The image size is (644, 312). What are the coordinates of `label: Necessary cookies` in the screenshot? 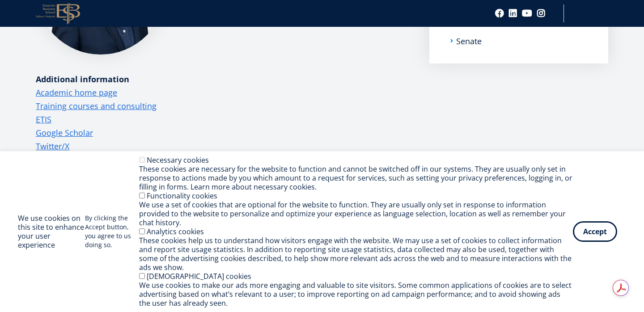 It's located at (178, 160).